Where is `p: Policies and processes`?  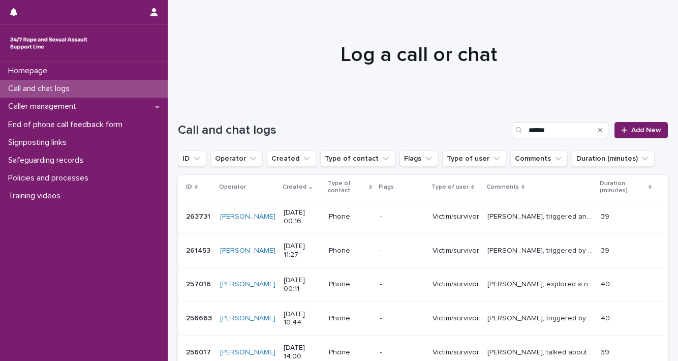 p: Policies and processes is located at coordinates (50, 178).